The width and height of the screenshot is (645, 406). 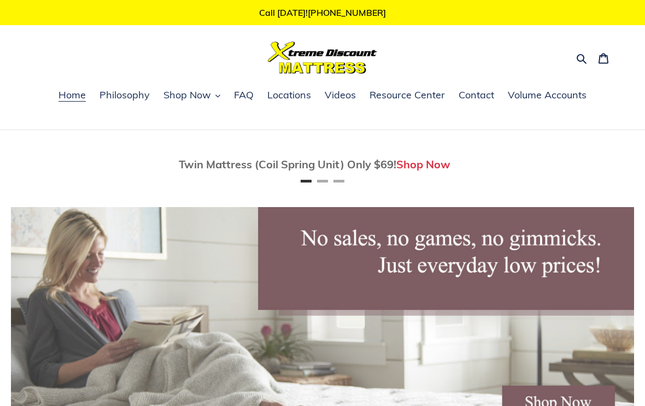 I want to click on a: Contact, so click(x=476, y=96).